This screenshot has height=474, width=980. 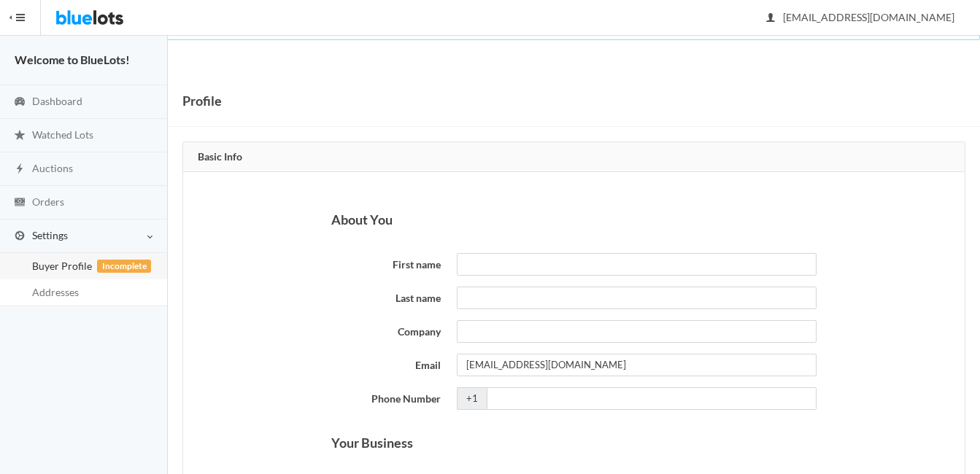 I want to click on span: Auctions, so click(x=53, y=168).